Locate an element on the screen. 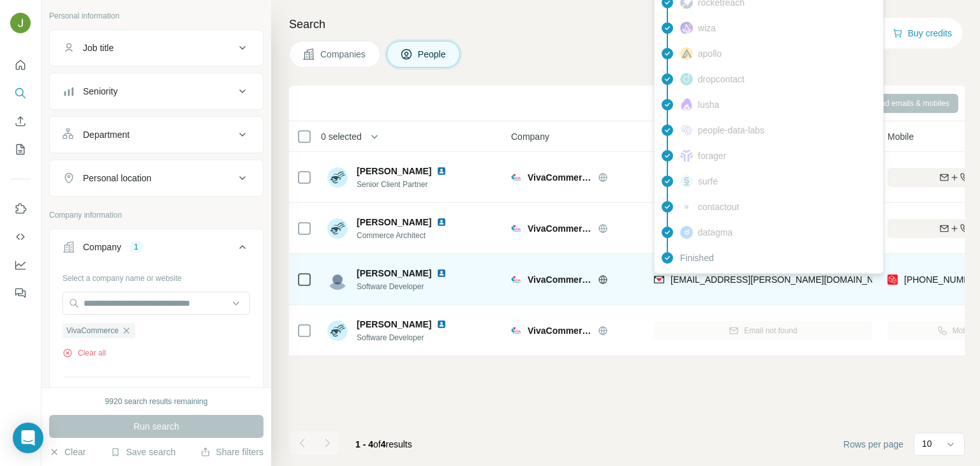 The image size is (980, 466). img: provider people-data-labs logo is located at coordinates (686, 131).